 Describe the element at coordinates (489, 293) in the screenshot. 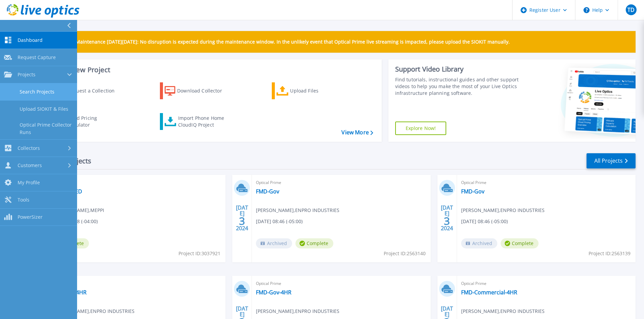

I see `a: FMD-Commercial-4HR` at that location.